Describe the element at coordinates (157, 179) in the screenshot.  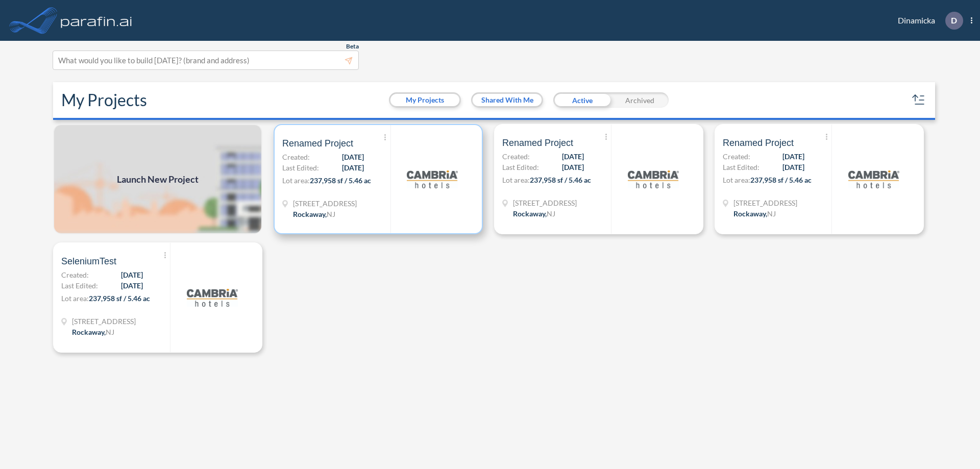
I see `img: add` at that location.